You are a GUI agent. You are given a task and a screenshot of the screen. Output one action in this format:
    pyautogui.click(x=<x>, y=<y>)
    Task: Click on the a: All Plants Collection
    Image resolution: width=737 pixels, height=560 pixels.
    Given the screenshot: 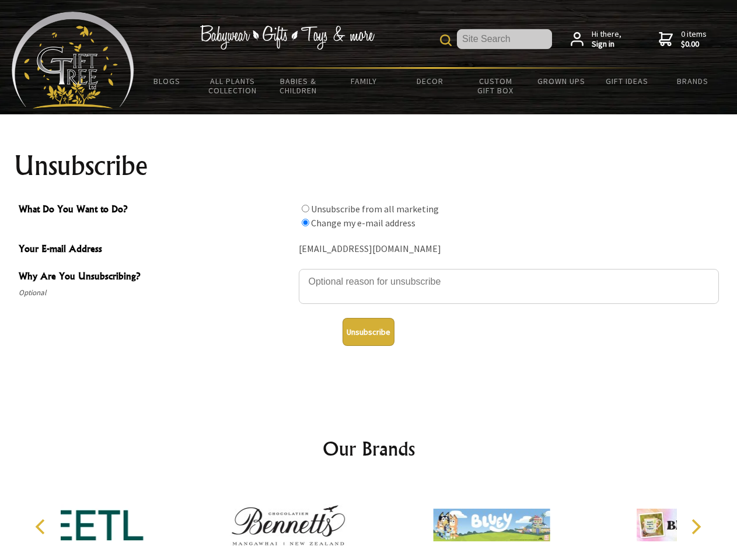 What is the action you would take?
    pyautogui.click(x=233, y=86)
    